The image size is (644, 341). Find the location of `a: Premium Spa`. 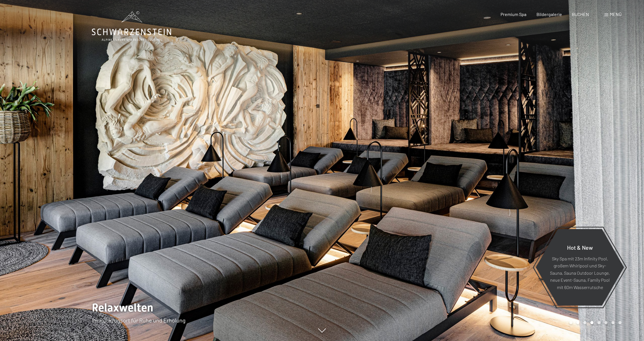

a: Premium Spa is located at coordinates (513, 14).